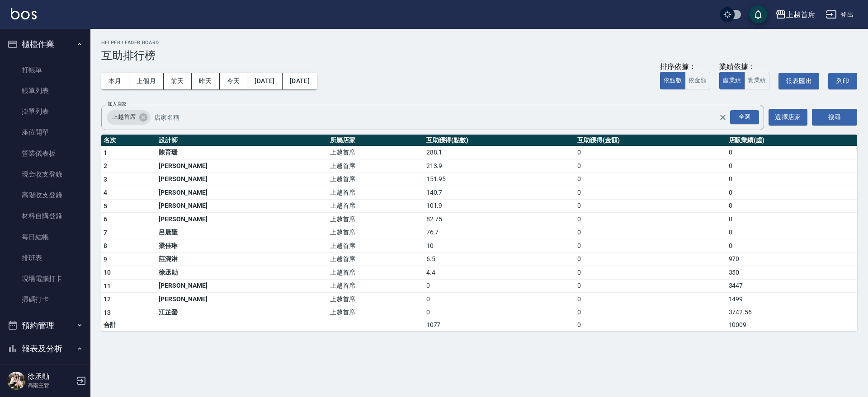 This screenshot has height=397, width=868. What do you see at coordinates (105, 206) in the screenshot?
I see `span: 5` at bounding box center [105, 206].